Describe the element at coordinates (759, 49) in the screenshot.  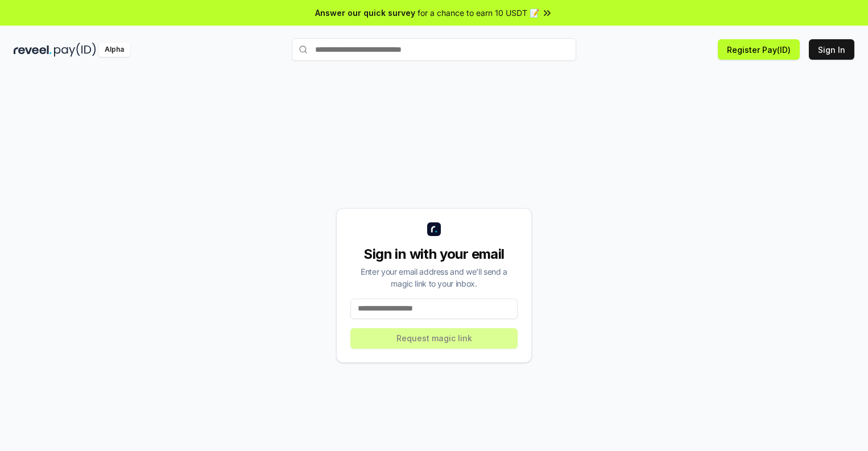
I see `button: Register Pay(ID)` at that location.